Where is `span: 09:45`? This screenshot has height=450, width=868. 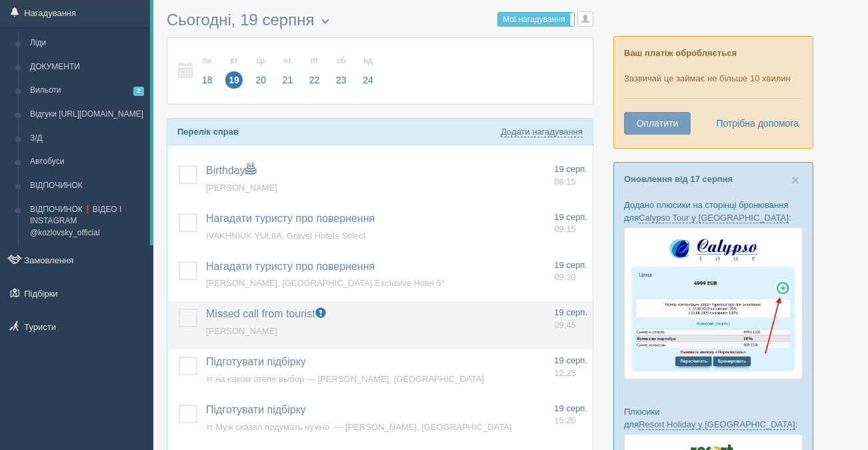
span: 09:45 is located at coordinates (565, 325).